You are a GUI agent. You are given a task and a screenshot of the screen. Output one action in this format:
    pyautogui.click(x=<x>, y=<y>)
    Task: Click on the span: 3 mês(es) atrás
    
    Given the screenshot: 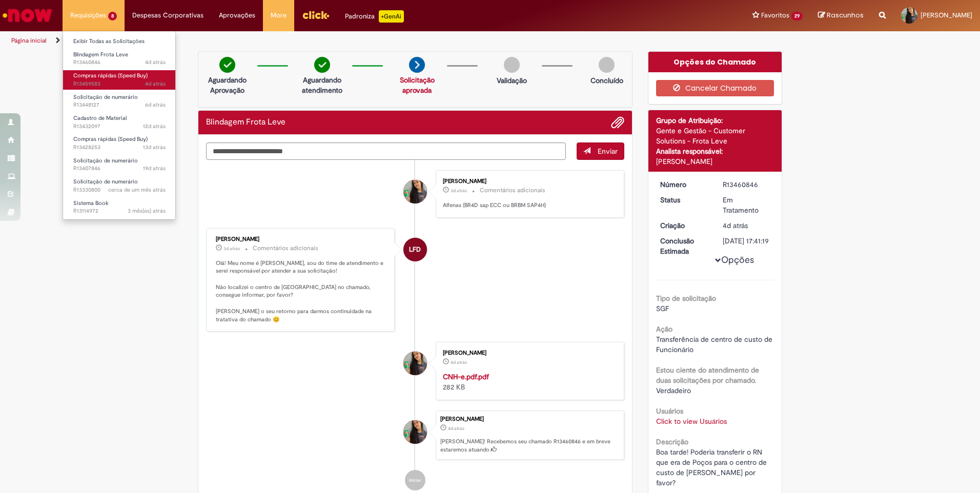 What is the action you would take?
    pyautogui.click(x=147, y=211)
    